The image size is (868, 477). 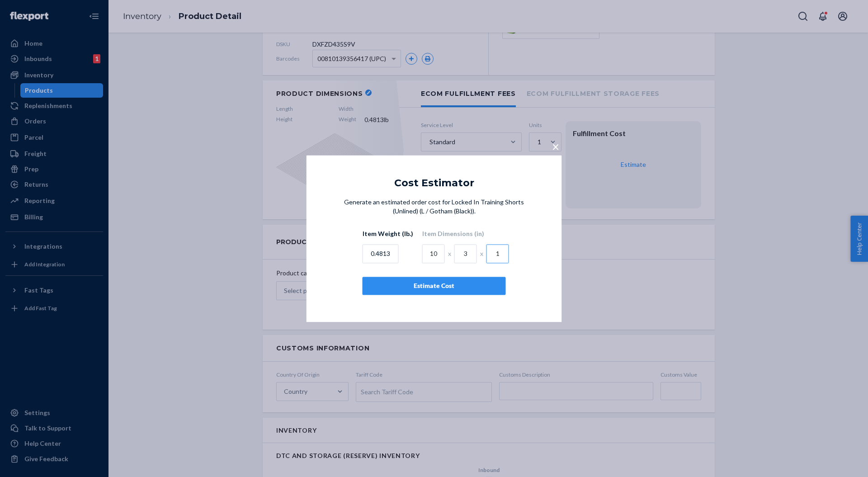 I want to click on input: H, so click(x=498, y=254).